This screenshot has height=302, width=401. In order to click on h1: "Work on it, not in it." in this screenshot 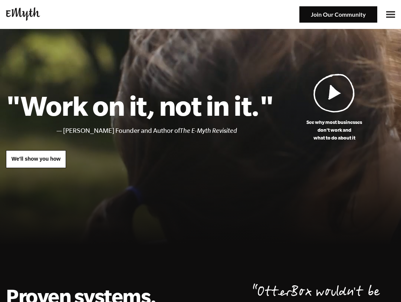, I will do `click(140, 105)`.